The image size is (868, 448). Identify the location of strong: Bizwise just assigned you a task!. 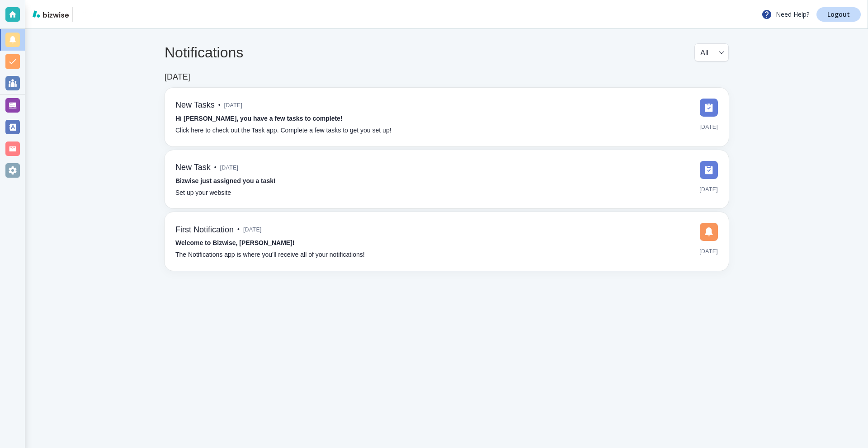
(226, 181).